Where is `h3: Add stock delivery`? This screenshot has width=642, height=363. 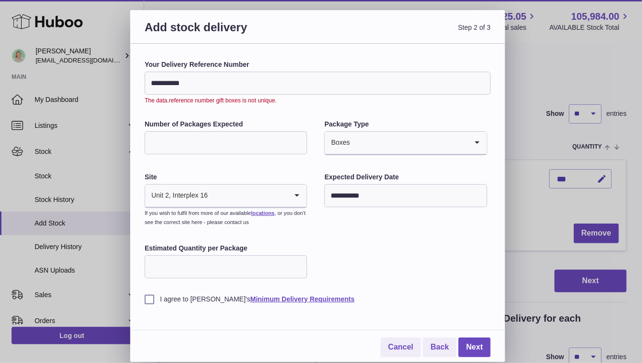 h3: Add stock delivery is located at coordinates (231, 33).